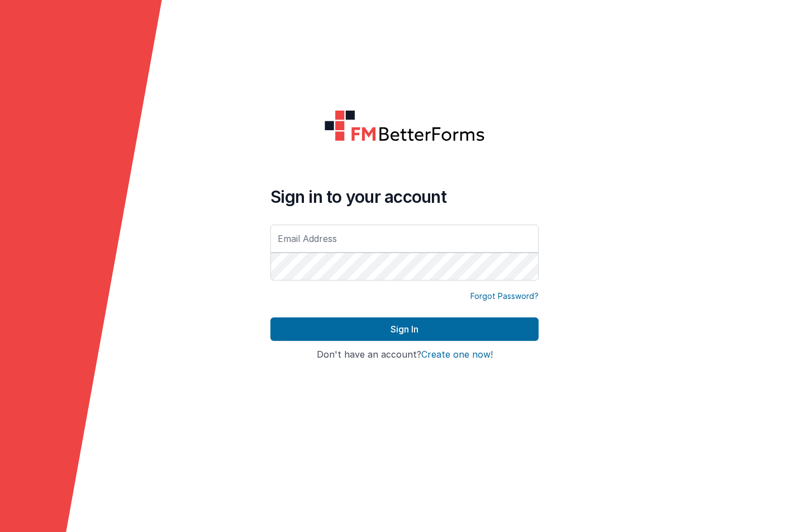  What do you see at coordinates (505, 296) in the screenshot?
I see `a: Forgot Password?` at bounding box center [505, 296].